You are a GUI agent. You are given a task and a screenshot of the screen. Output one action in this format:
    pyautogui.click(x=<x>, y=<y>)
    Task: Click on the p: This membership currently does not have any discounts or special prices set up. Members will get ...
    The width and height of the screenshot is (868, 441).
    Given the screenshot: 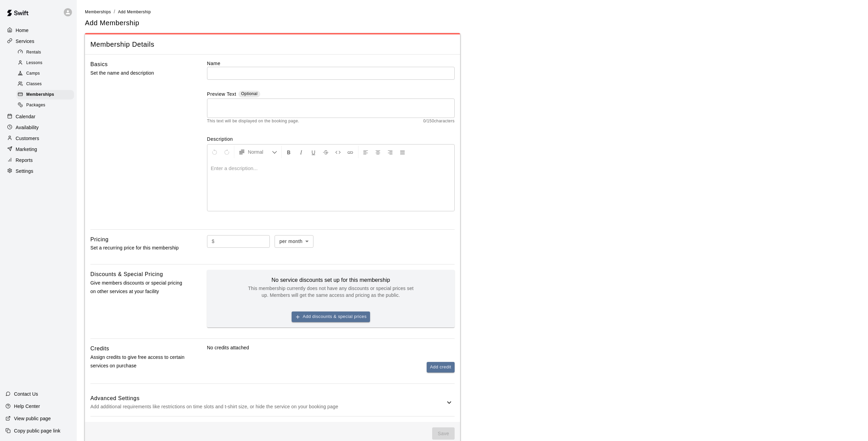 What is the action you would take?
    pyautogui.click(x=331, y=291)
    